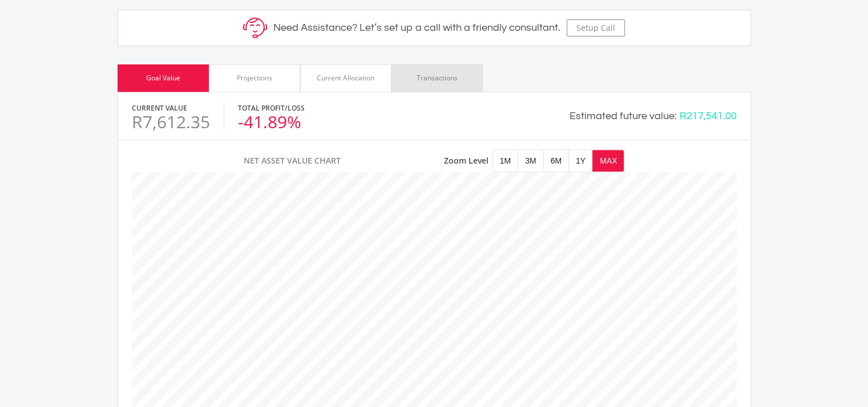 The height and width of the screenshot is (407, 868). I want to click on span: 1M, so click(505, 161).